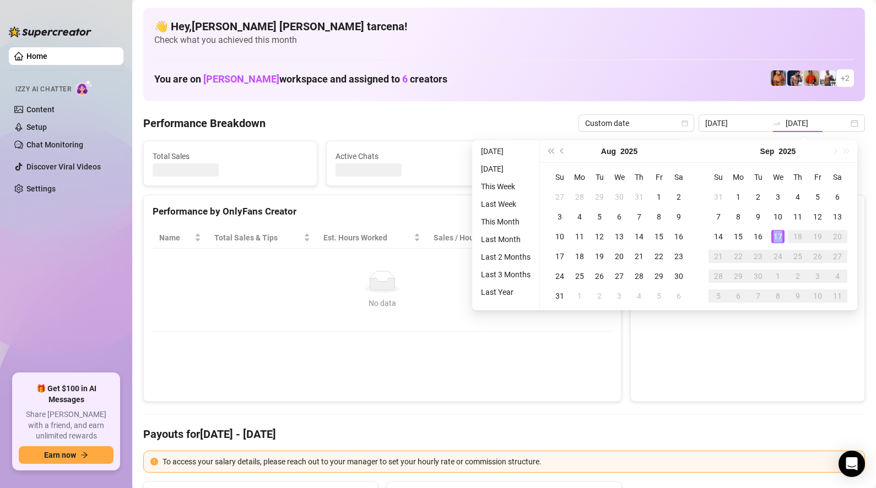  Describe the element at coordinates (464, 238) in the screenshot. I see `span: Sales / Hour` at that location.